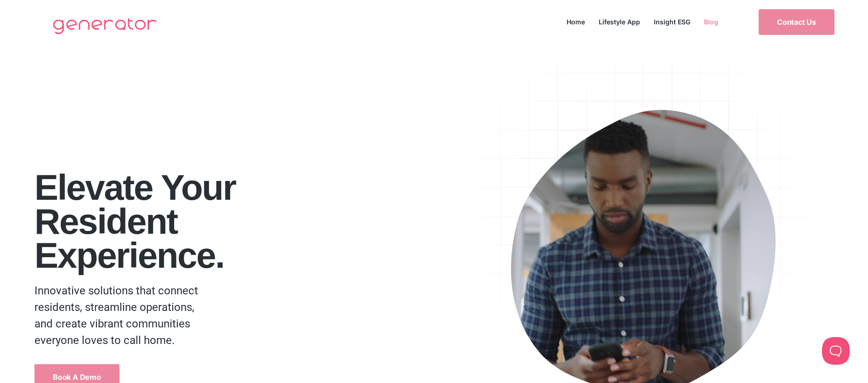 The height and width of the screenshot is (383, 868). I want to click on h1: Elevate your Resident Experience., so click(239, 222).